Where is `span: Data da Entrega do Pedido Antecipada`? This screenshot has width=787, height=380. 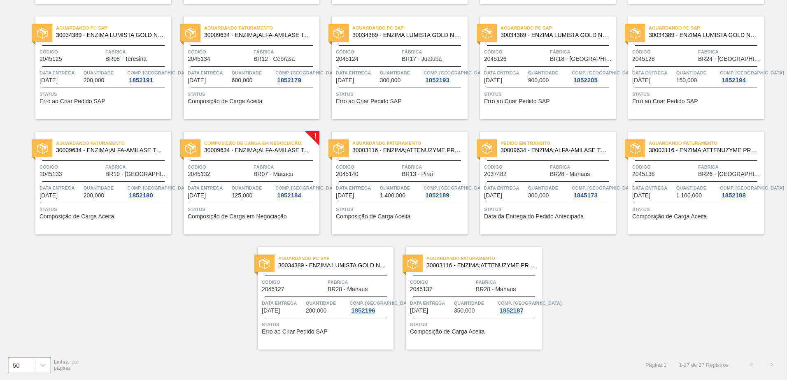
span: Data da Entrega do Pedido Antecipada is located at coordinates (534, 216).